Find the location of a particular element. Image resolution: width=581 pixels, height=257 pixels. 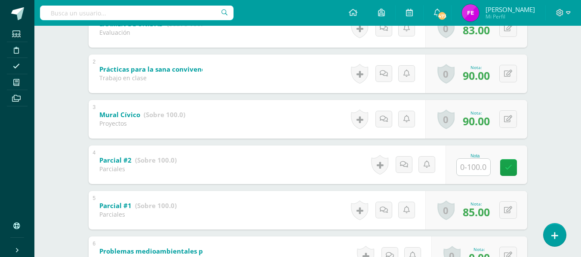

a: Parcial #1 (Sobre 100.0) is located at coordinates (138, 206).